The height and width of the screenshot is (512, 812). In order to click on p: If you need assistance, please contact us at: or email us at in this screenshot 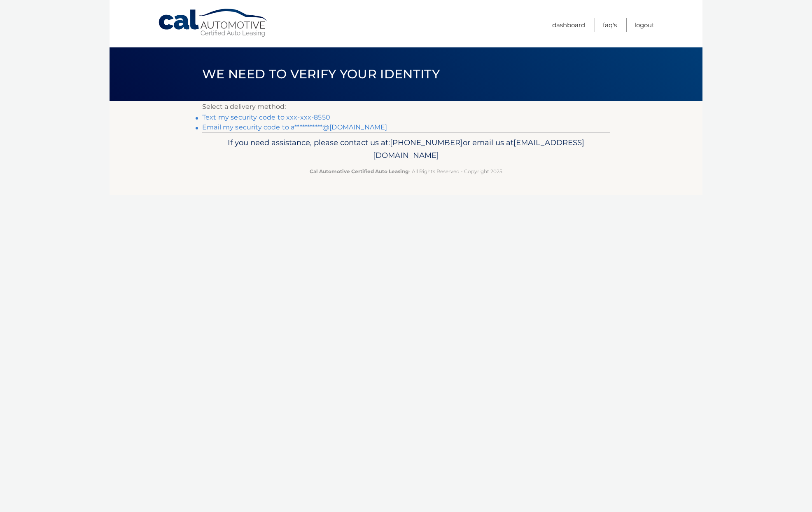, I will do `click(406, 149)`.